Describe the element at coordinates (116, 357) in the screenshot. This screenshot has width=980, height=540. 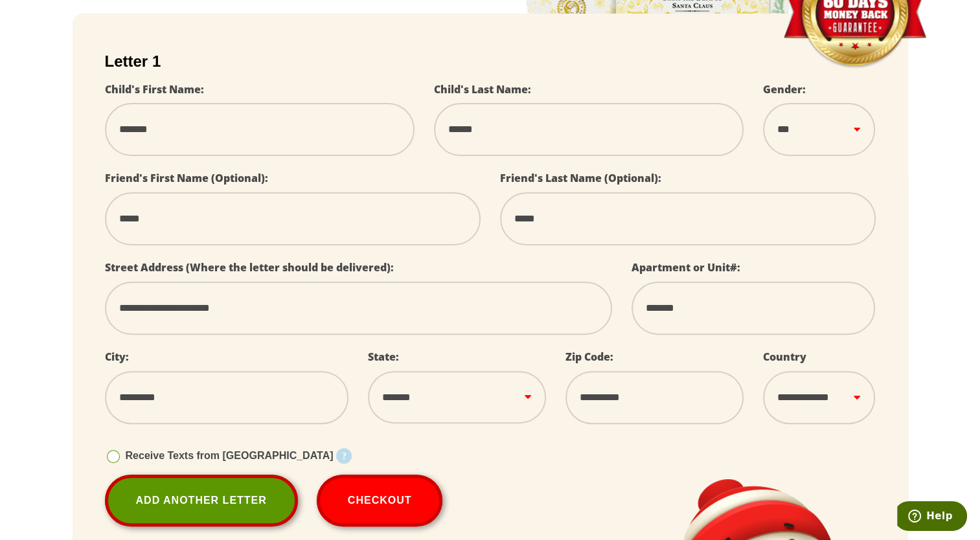
I see `label: City:` at that location.